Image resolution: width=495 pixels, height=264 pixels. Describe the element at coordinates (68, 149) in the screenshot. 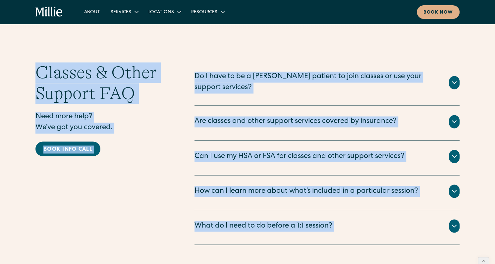

I see `div: Book info call` at that location.